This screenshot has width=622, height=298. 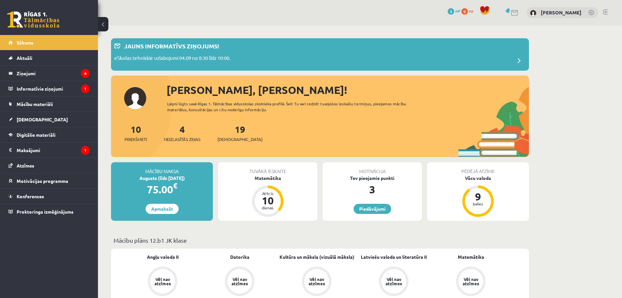 What do you see at coordinates (372, 168) in the screenshot?
I see `div: Motivācija` at bounding box center [372, 168].